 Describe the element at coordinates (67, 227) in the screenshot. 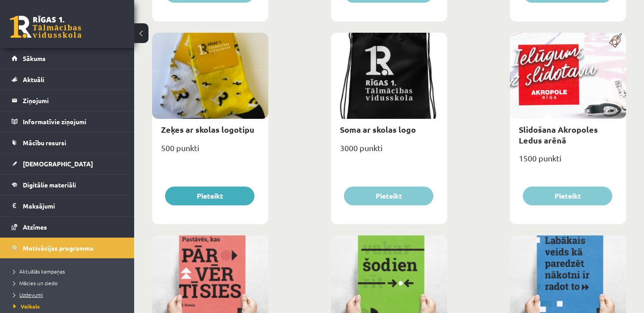

I see `a: Atzīmes` at that location.